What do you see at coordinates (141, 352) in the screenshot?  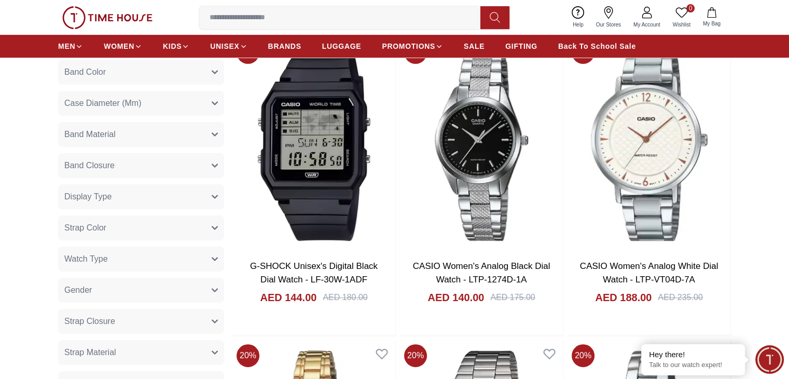 I see `button: Strap Material` at bounding box center [141, 352].